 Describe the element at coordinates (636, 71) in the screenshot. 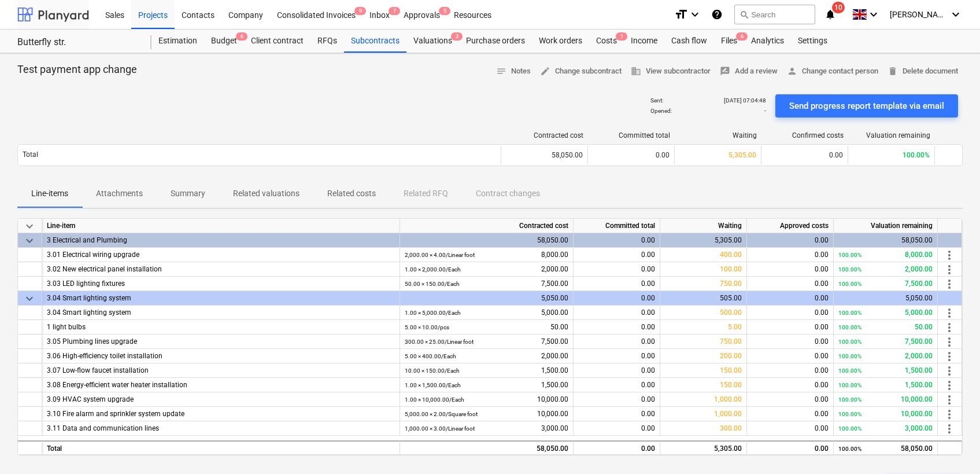

I see `span: business` at that location.